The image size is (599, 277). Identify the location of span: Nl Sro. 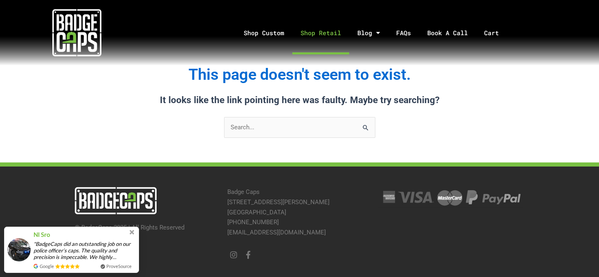
(42, 234).